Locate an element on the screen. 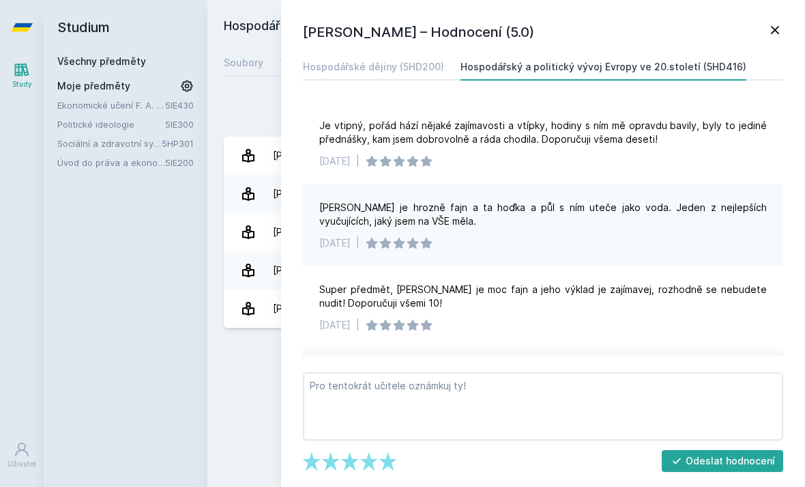  a: Politické ideologie is located at coordinates (111, 124).